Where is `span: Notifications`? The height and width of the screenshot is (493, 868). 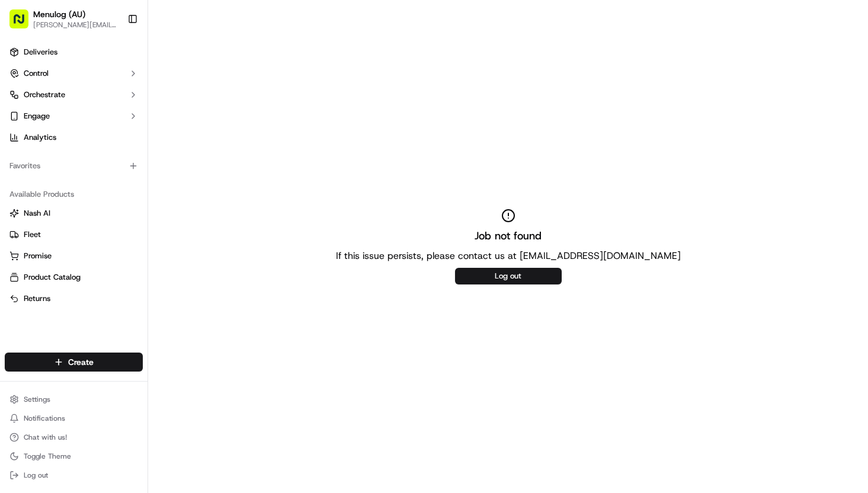
span: Notifications is located at coordinates (44, 418).